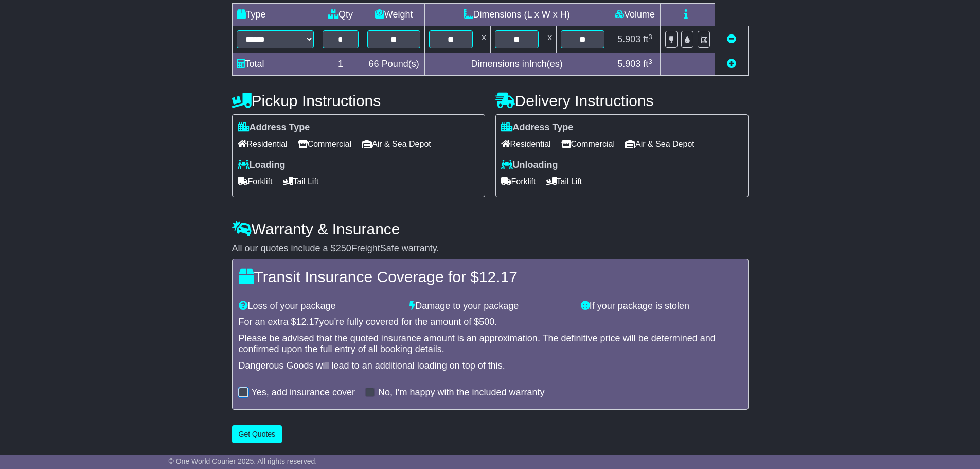 The image size is (980, 469). I want to click on a: Add new item, so click(731, 64).